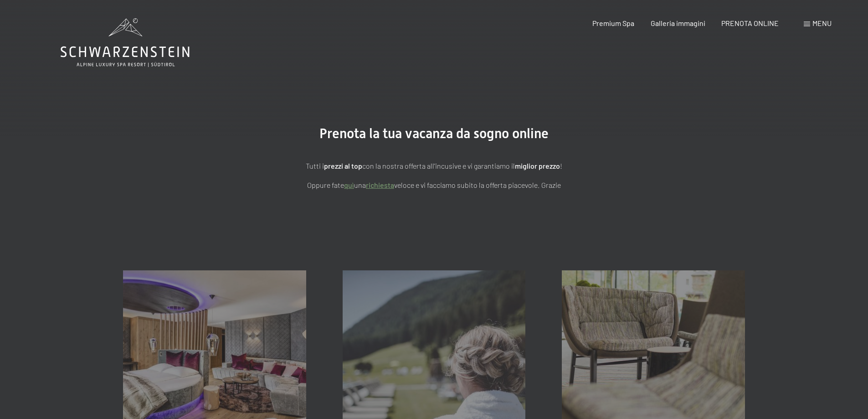 The height and width of the screenshot is (419, 868). Describe the element at coordinates (613, 23) in the screenshot. I see `span: Premium Spa` at that location.